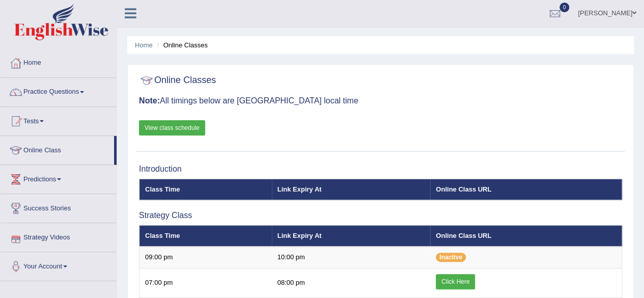 This screenshot has width=644, height=298. What do you see at coordinates (352, 258) in the screenshot?
I see `td: 10:00 pm` at bounding box center [352, 258].